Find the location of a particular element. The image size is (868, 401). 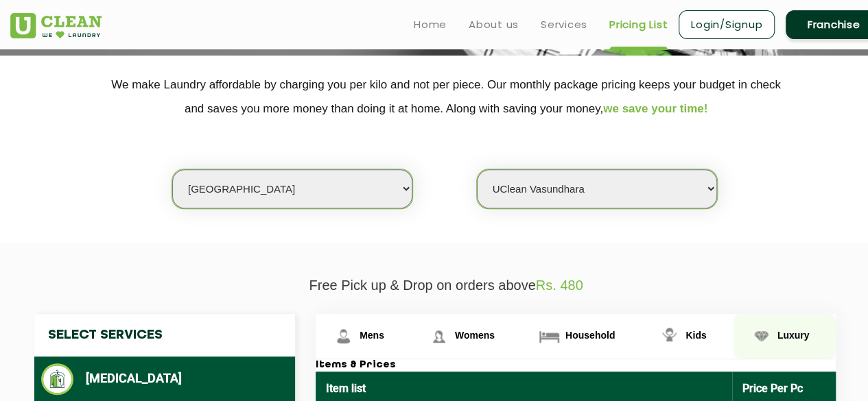

span: we save your time! is located at coordinates (655, 109).